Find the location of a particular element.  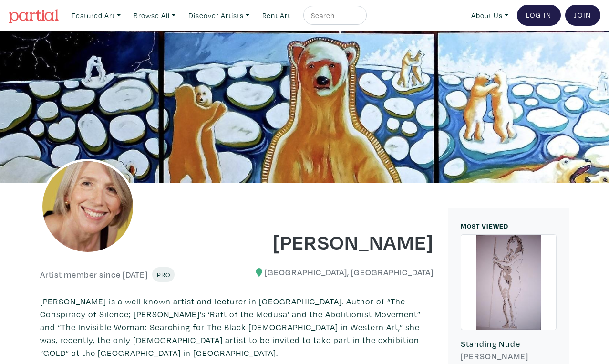

a: Rent Art is located at coordinates (276, 15).